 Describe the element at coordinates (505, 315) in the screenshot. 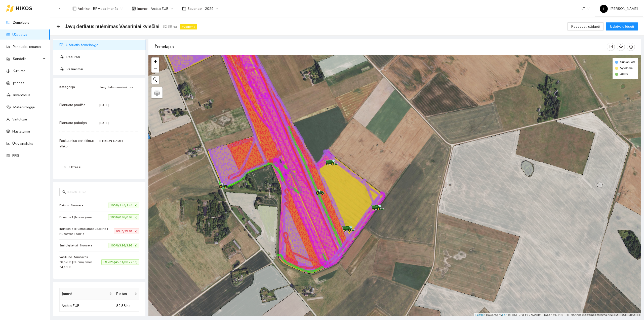

I see `a: Esri` at that location.